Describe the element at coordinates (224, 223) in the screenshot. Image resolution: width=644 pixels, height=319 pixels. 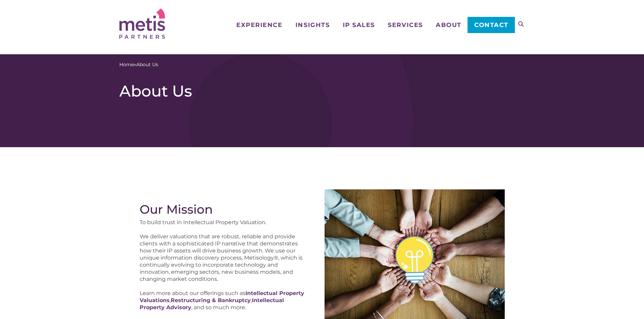
I see `p: To build trust in Intellectual Property Valuation.` at that location.